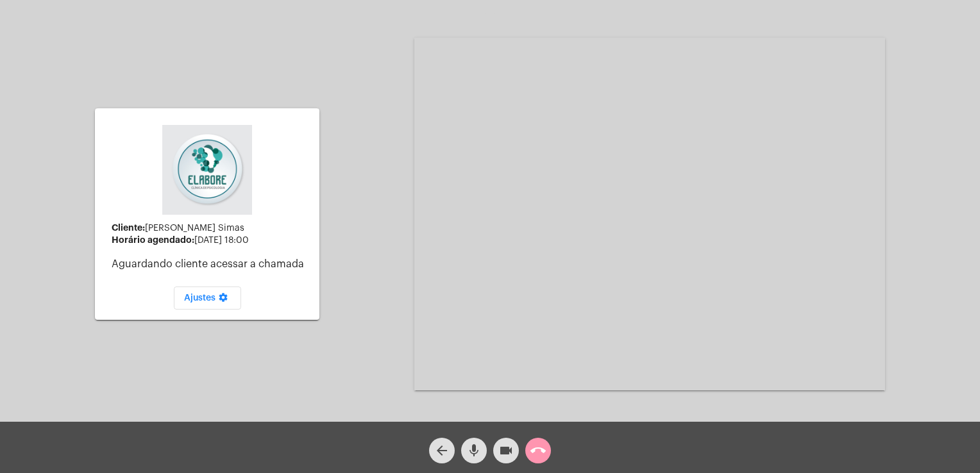 The image size is (980, 473). I want to click on img: 4c6856f8-84c7-1050-da6c-cc5081a5dbaf.jpg, so click(207, 170).